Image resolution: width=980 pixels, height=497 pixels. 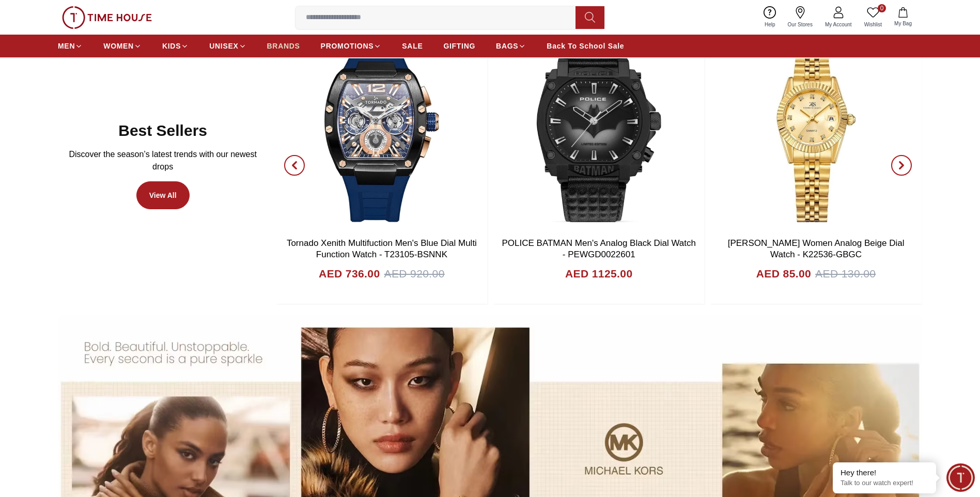 I want to click on a: Back To School Sale, so click(x=585, y=46).